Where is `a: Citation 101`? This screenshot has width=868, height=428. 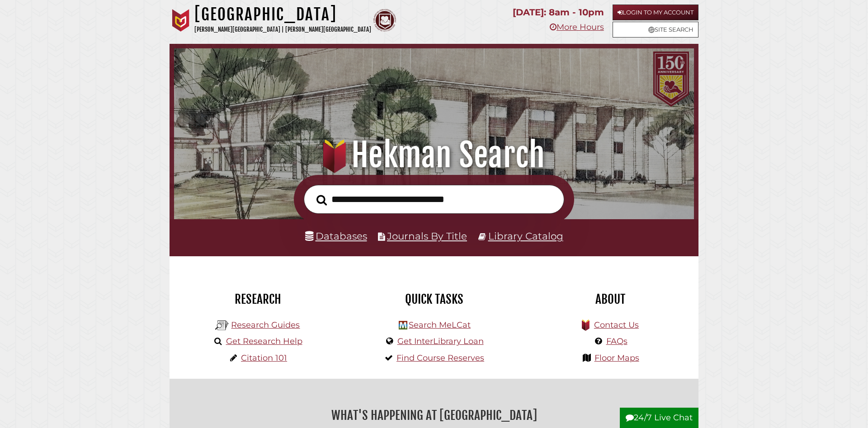
a: Citation 101 is located at coordinates (264, 358).